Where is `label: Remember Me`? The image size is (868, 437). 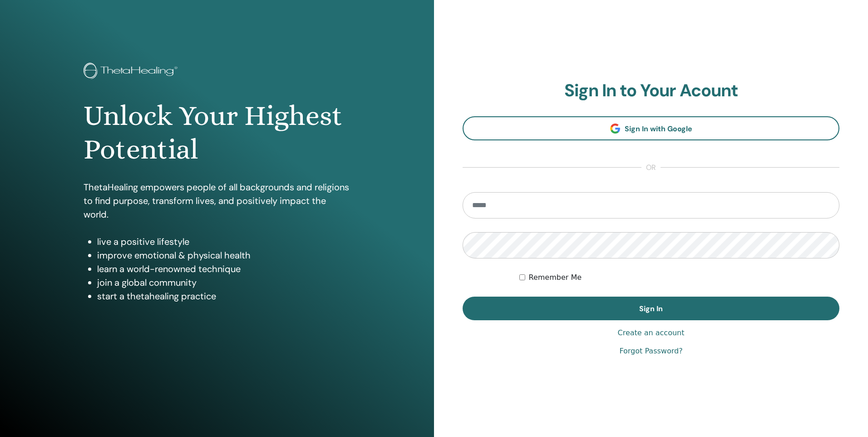
label: Remember Me is located at coordinates (555, 278).